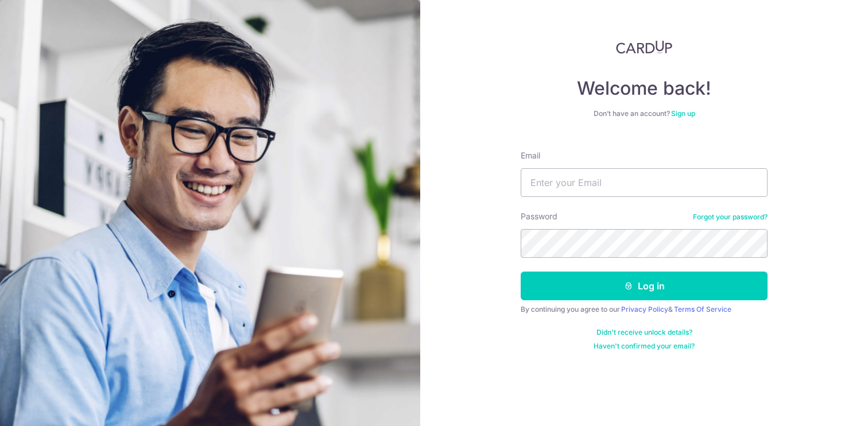  What do you see at coordinates (683, 113) in the screenshot?
I see `a: Sign up` at bounding box center [683, 113].